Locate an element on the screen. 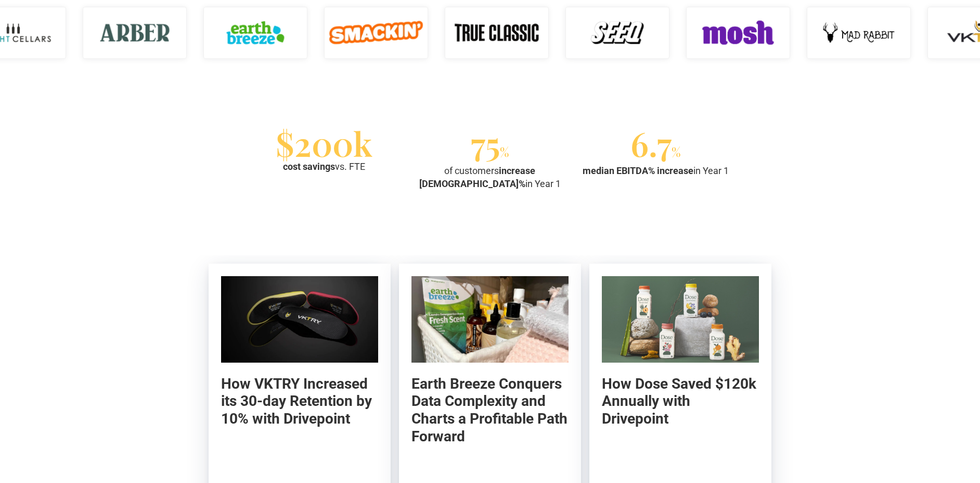 Image resolution: width=980 pixels, height=483 pixels. div: $200k is located at coordinates (324, 143).